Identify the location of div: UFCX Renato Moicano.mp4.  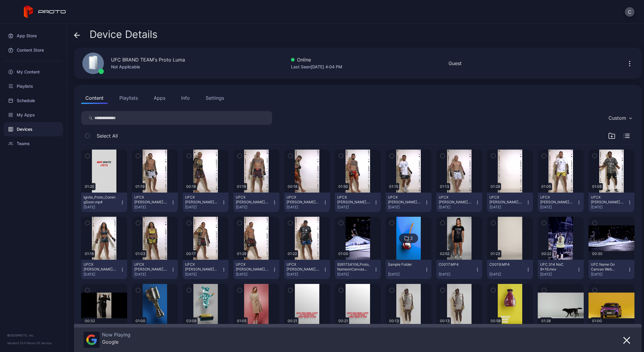
(557, 199).